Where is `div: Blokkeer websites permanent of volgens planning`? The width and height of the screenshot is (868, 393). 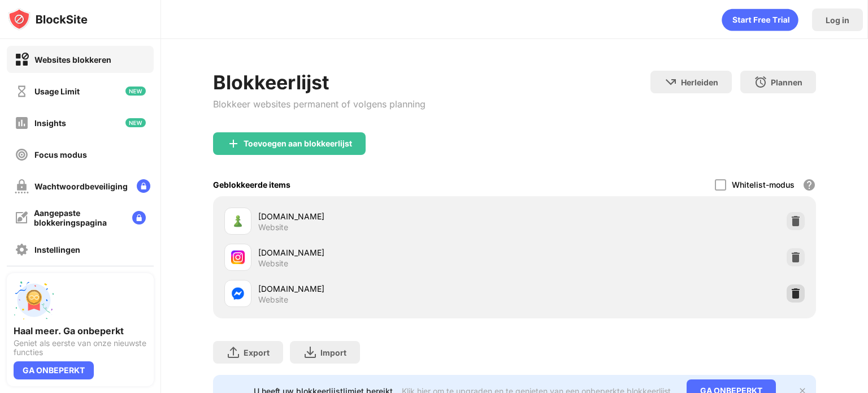 div: Blokkeer websites permanent of volgens planning is located at coordinates (319, 104).